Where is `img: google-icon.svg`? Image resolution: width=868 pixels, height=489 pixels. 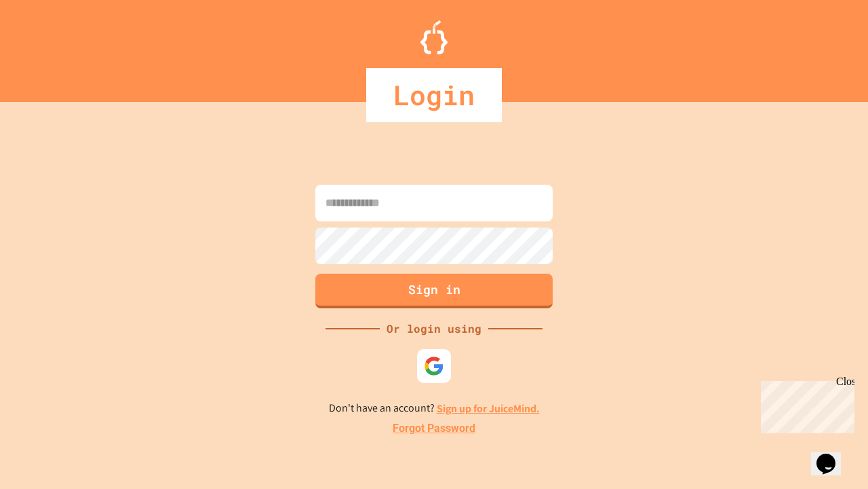
img: google-icon.svg is located at coordinates (434, 366).